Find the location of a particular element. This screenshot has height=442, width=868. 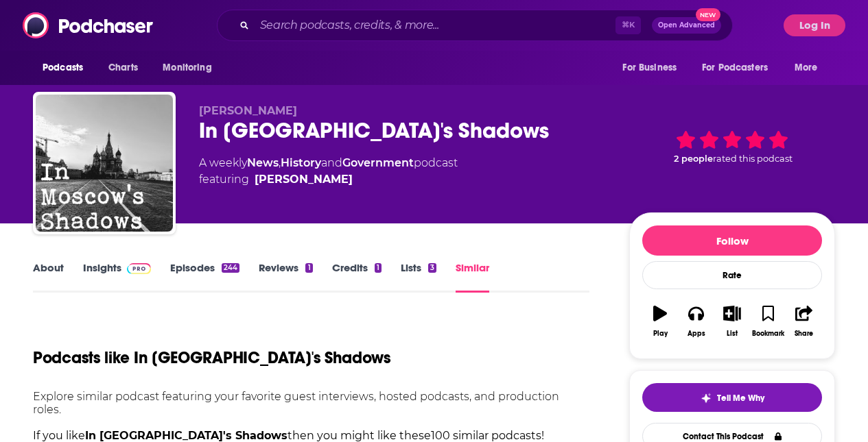

a: Reviews1 is located at coordinates (285, 277).